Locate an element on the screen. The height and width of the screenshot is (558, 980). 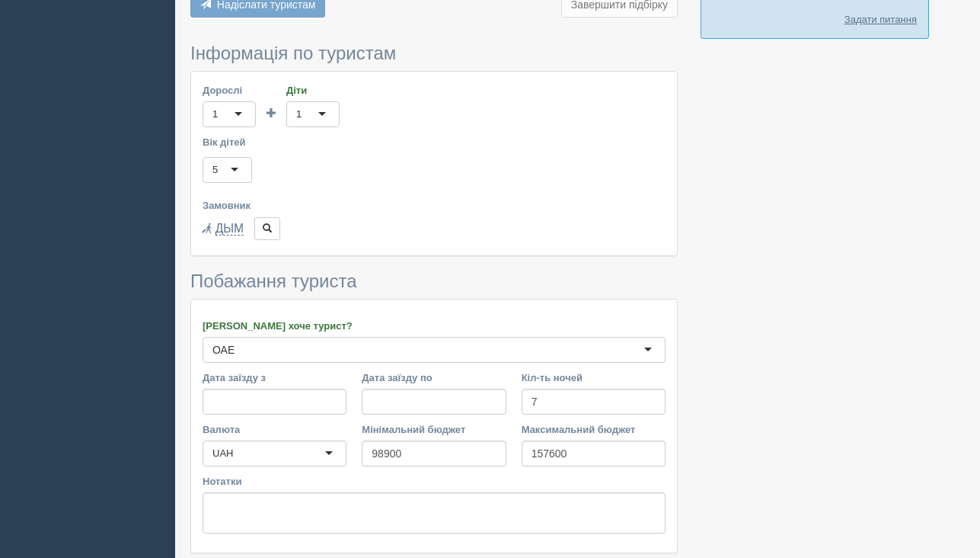
input: 7-10 або 7,10,14 is located at coordinates (593, 402).